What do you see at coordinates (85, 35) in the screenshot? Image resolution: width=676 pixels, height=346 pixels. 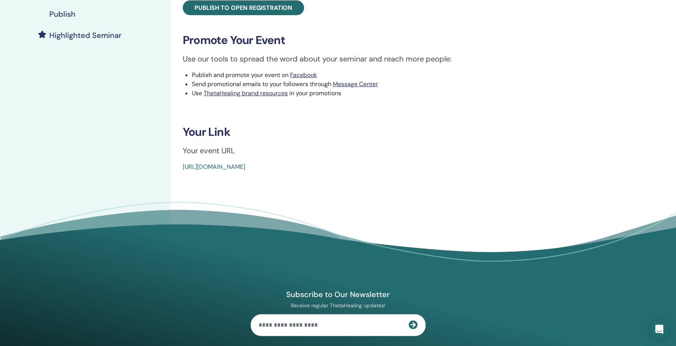 I see `h4: Highlighted Seminar` at bounding box center [85, 35].